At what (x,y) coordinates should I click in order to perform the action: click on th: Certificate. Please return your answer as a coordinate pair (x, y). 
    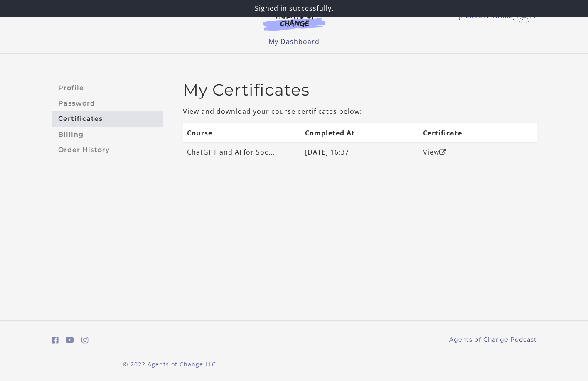
    Looking at the image, I should click on (478, 132).